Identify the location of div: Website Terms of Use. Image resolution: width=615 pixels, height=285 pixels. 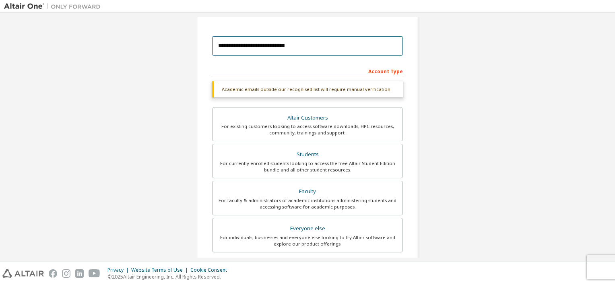
(161, 270).